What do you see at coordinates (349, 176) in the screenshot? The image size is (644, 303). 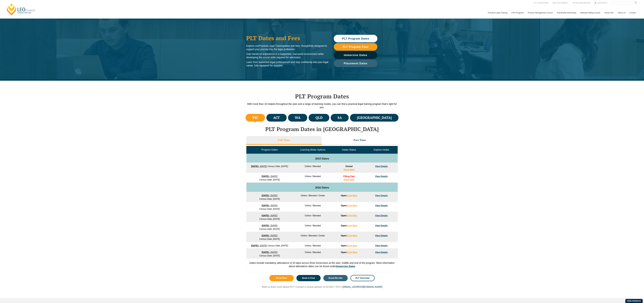 I see `span: Filling Fast` at bounding box center [349, 176].